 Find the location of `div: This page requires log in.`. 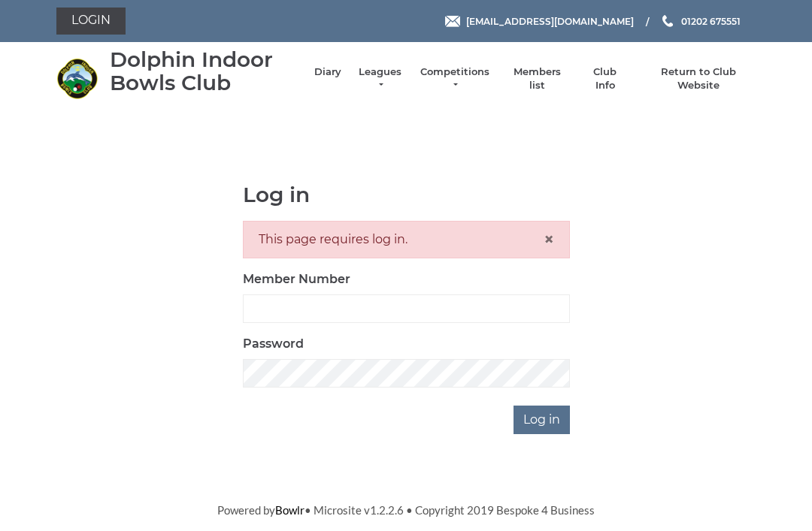

div: This page requires log in. is located at coordinates (406, 240).